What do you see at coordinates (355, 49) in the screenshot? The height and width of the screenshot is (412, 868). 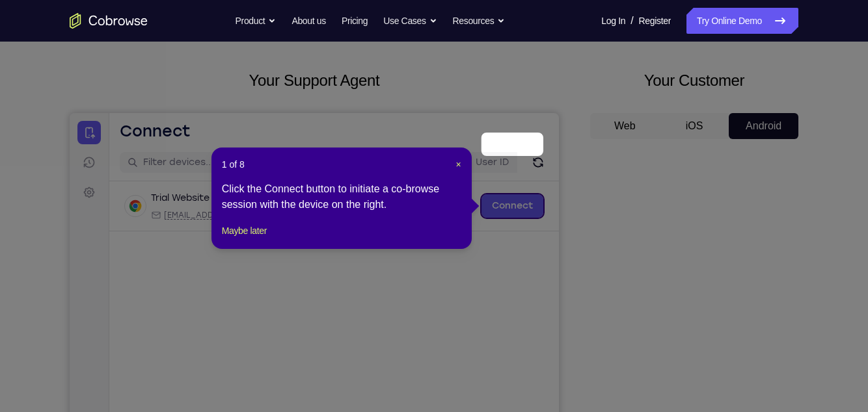 I see `label: Email` at bounding box center [355, 49].